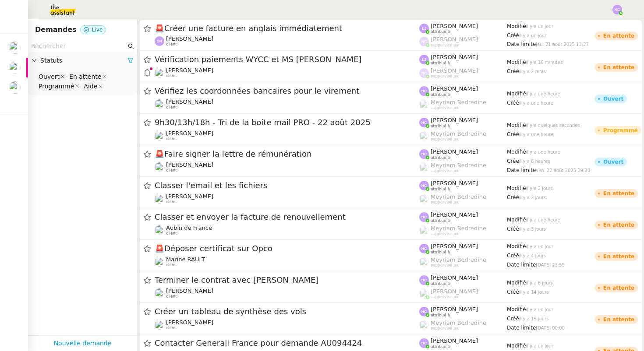 This screenshot has width=644, height=351. Describe the element at coordinates (534, 319) in the screenshot. I see `span: il y a 15 jours` at that location.